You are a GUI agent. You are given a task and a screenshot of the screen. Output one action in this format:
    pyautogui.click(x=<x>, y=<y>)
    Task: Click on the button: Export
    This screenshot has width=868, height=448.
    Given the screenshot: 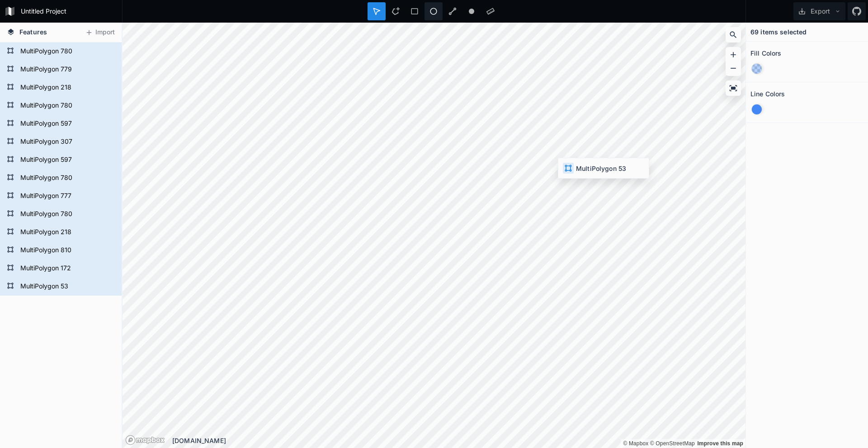 What is the action you would take?
    pyautogui.click(x=819, y=12)
    